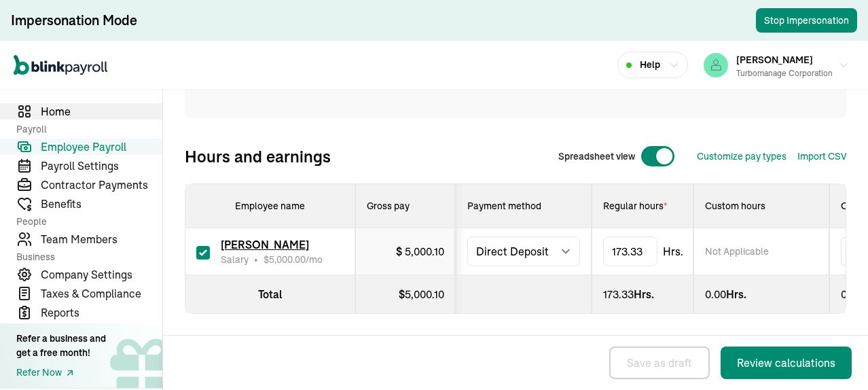  What do you see at coordinates (822, 156) in the screenshot?
I see `button: Import CSV` at bounding box center [822, 156].